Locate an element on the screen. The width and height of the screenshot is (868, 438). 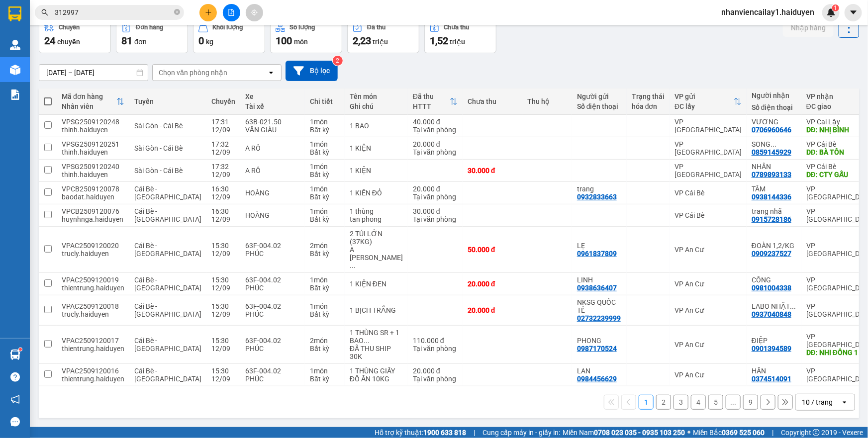
div: Tại văn phòng is located at coordinates (435, 379).